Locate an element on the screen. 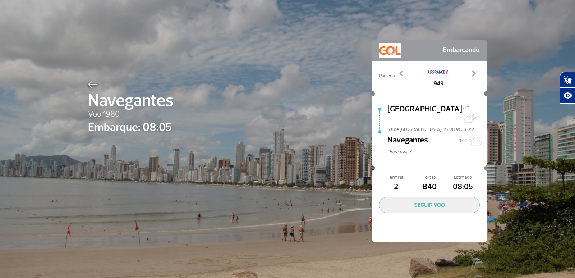 Image resolution: width=575 pixels, height=278 pixels. div: Plugin de acessibilidade da Hand Talk. is located at coordinates (567, 88).